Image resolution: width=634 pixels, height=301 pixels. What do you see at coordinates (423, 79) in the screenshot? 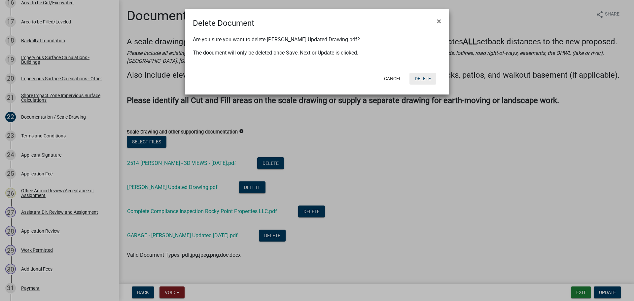
I see `button: Delete` at bounding box center [423, 79].